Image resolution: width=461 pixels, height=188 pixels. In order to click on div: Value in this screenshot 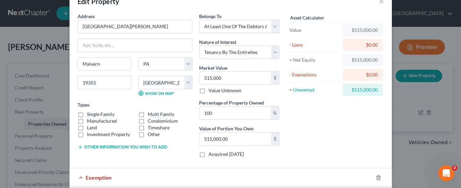, I will do `click(315, 30)`.